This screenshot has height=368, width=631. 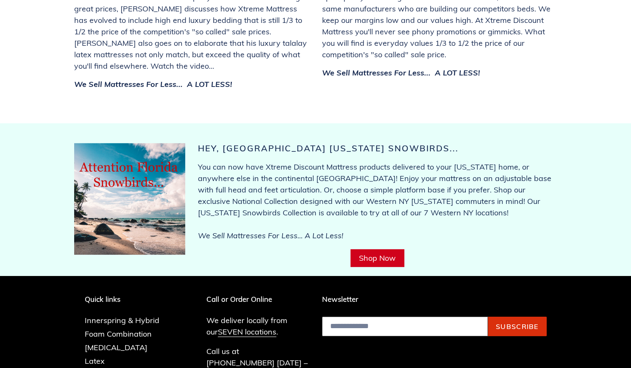 I want to click on i: We Sell Mattresses For Less... A Lot Less!, so click(x=270, y=235).